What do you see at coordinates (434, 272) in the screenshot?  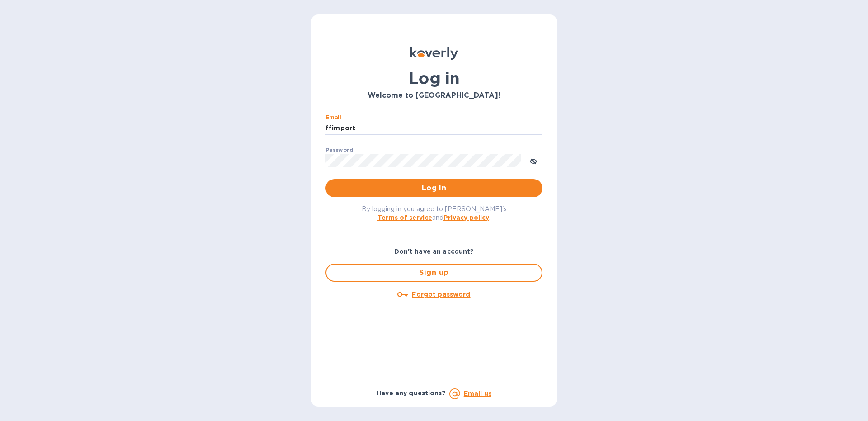 I see `button: Sign up` at bounding box center [434, 272].